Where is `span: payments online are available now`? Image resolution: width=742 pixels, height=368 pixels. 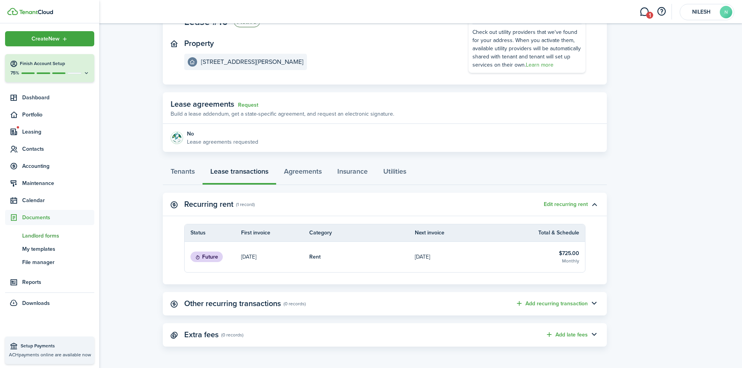
span: payments online are available now is located at coordinates (55, 355).